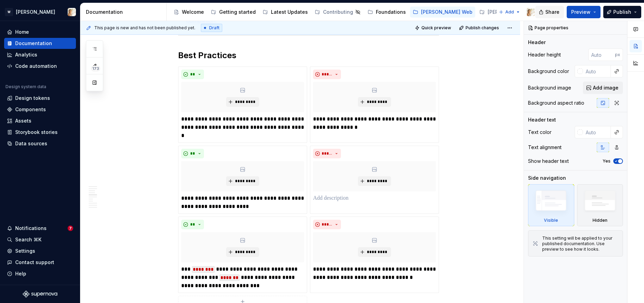 The width and height of the screenshot is (644, 303). Describe the element at coordinates (547, 178) in the screenshot. I see `div: Side navigation` at that location.